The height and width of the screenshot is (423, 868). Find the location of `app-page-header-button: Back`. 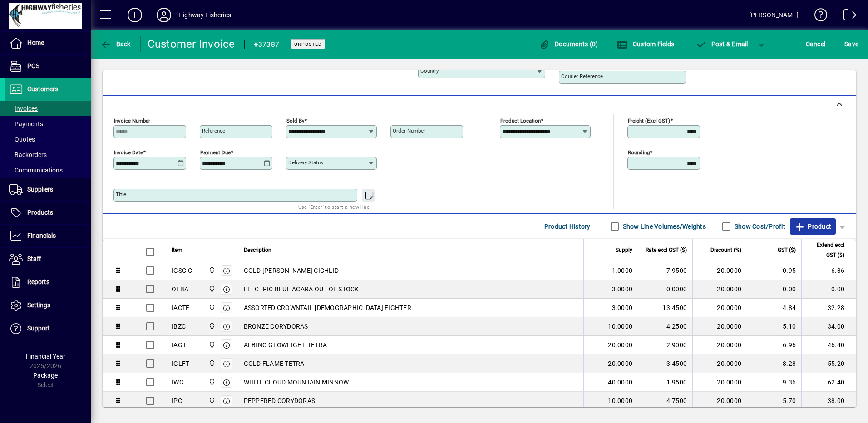

app-page-header-button: Back is located at coordinates (116, 44).